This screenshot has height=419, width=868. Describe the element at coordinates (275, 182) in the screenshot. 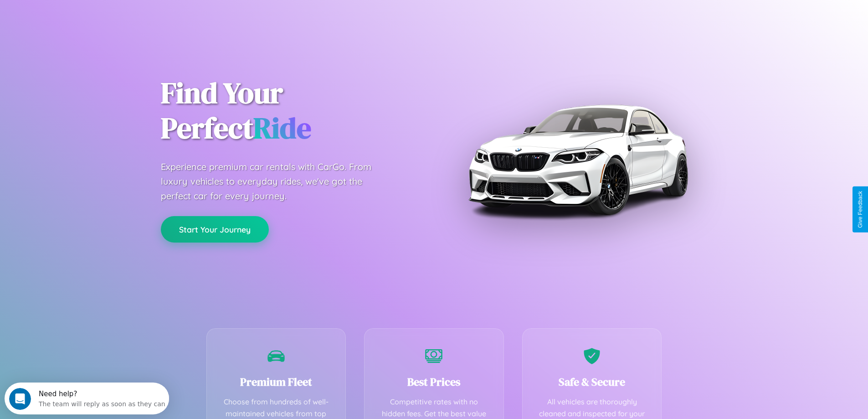

I see `p: Experience premium car rentals with CarGo. From luxury vehicles to everyday rides, we've got the ...` at that location.